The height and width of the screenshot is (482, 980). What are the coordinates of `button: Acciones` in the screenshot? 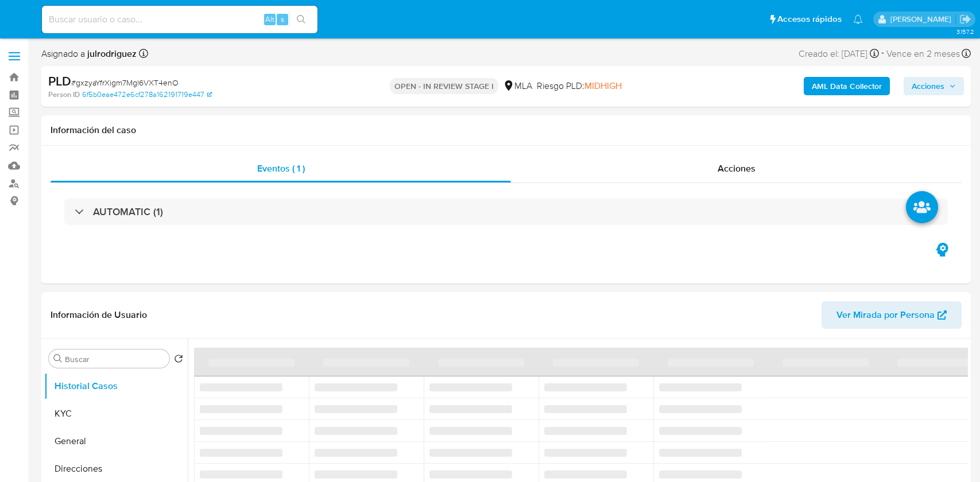 It's located at (934, 86).